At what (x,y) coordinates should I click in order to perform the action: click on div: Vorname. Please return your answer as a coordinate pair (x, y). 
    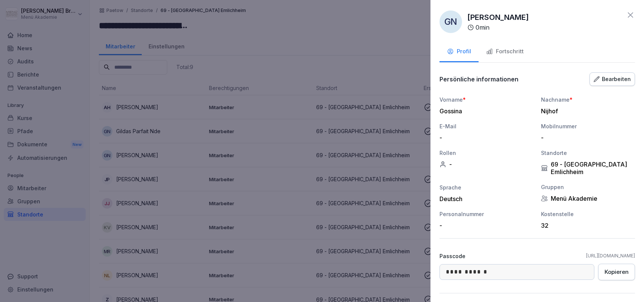
    Looking at the image, I should click on (487, 99).